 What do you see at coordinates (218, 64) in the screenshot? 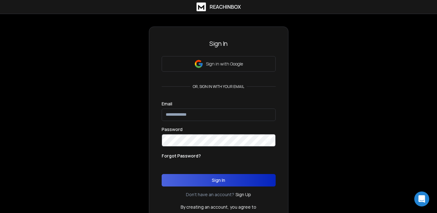
I see `button: Sign in with Google` at bounding box center [218, 64].